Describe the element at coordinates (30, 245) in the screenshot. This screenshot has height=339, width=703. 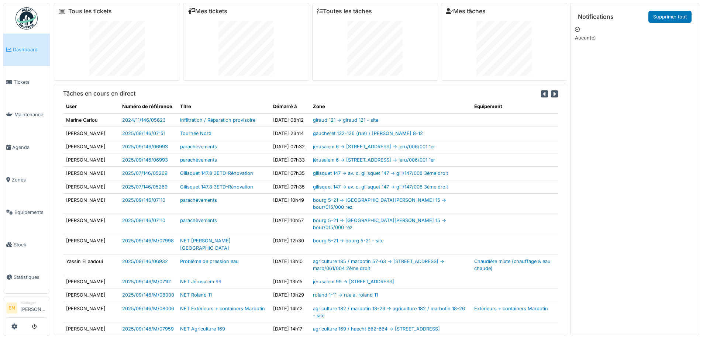
I see `span: Stock` at that location.